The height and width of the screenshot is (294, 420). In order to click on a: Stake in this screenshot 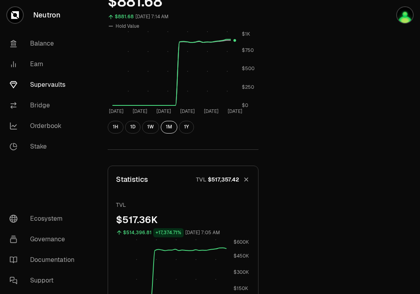, I will do `click(44, 146)`.